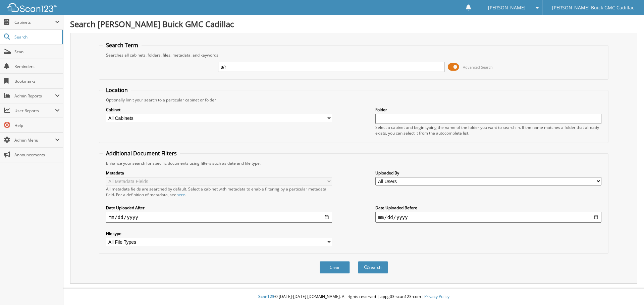  What do you see at coordinates (35, 95) in the screenshot?
I see `span: Admin Reports` at bounding box center [35, 95].